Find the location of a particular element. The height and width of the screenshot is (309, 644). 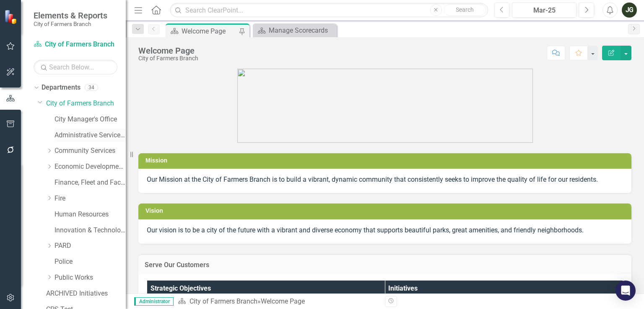

a: Economic Development, Tourism & Planning is located at coordinates (90, 167).